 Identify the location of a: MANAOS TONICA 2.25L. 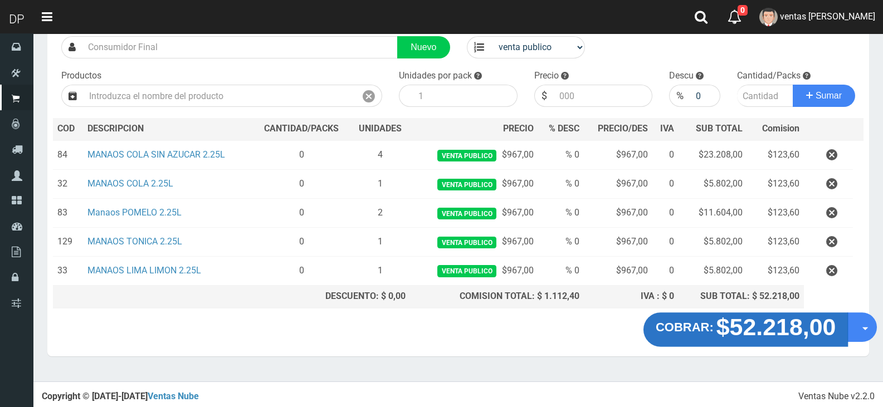
(135, 241).